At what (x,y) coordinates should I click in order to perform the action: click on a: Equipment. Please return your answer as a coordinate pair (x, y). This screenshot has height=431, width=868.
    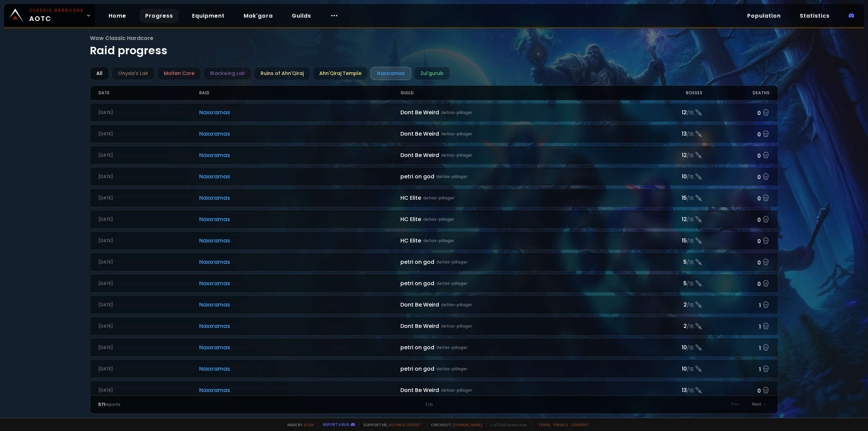
    Looking at the image, I should click on (209, 16).